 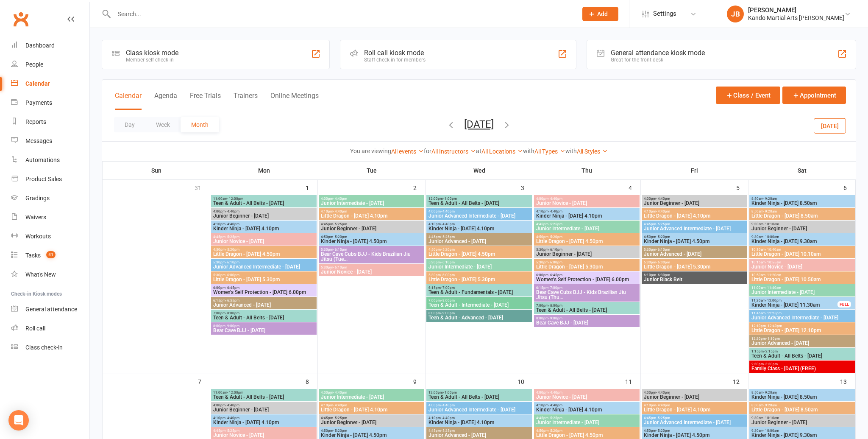 What do you see at coordinates (166, 100) in the screenshot?
I see `button: Agenda` at bounding box center [166, 100].